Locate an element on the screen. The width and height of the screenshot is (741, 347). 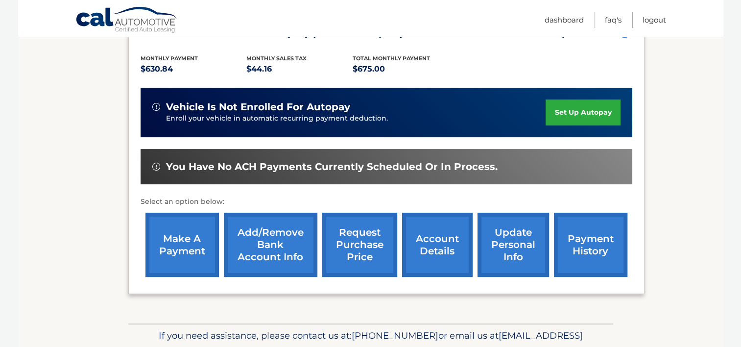
a: Cal Automotive is located at coordinates (127, 21).